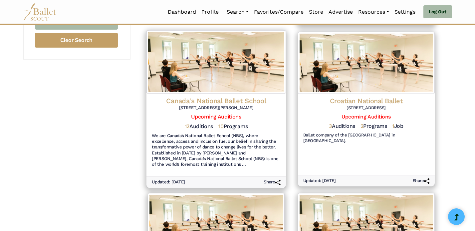  What do you see at coordinates (393, 126) in the screenshot?
I see `span: 1` at bounding box center [393, 126].